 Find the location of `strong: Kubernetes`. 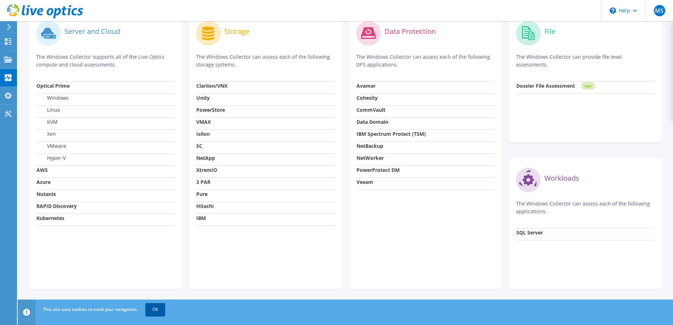

strong: Kubernetes is located at coordinates (50, 218).